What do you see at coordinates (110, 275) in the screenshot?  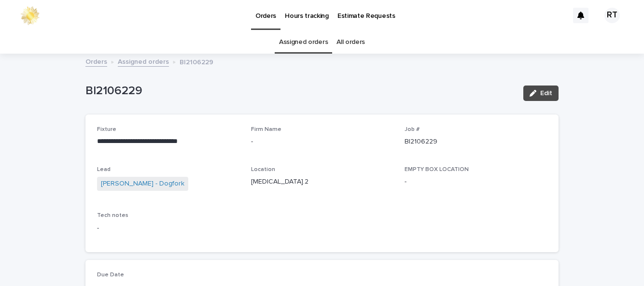 I see `span: Due Date` at bounding box center [110, 275].